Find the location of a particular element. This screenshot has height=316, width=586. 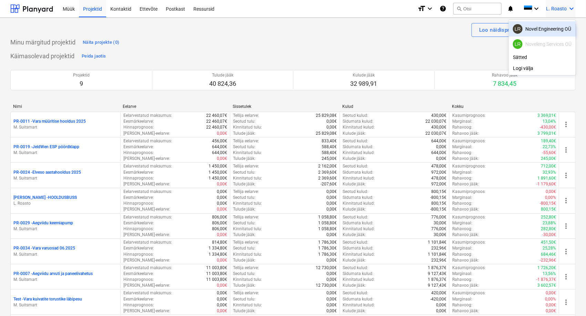

div: Logi välja is located at coordinates (542, 68).